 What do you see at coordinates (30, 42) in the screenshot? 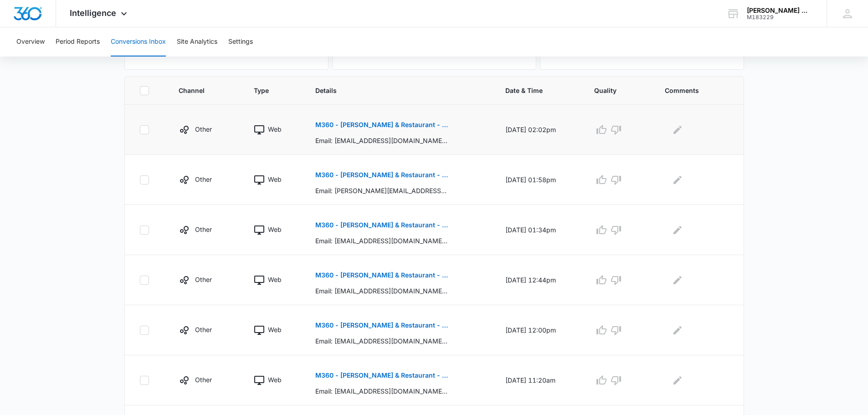
I see `button: Overview` at bounding box center [30, 42].